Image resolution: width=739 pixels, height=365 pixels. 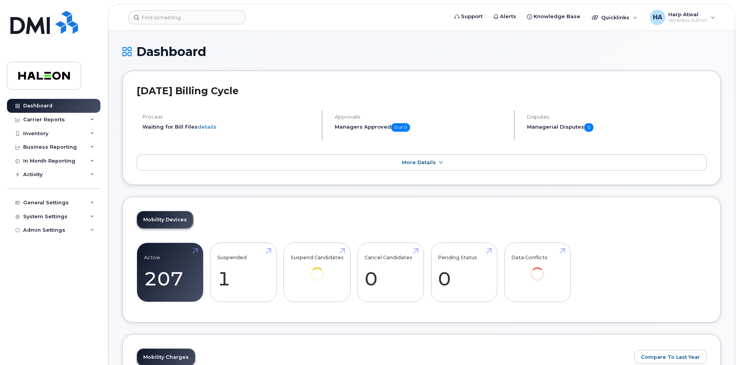 I want to click on a: Pending Status 0, so click(x=464, y=272).